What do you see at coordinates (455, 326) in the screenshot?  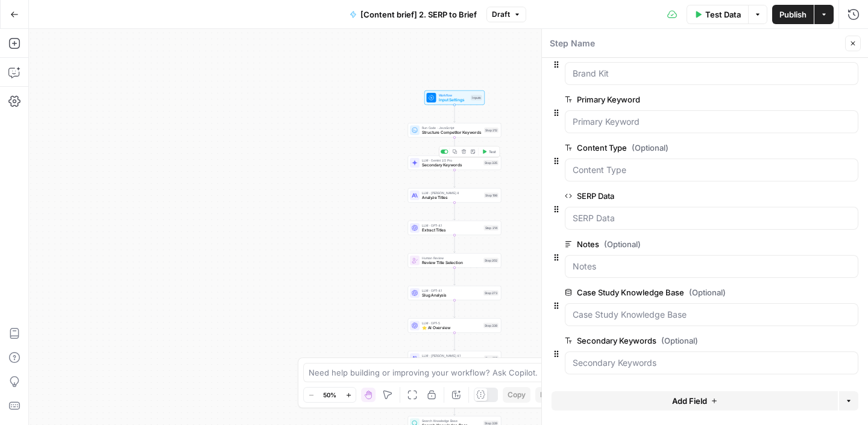 I see `div: LLM · GPT-5⭐️ AI OverviewStep 338` at bounding box center [455, 326].